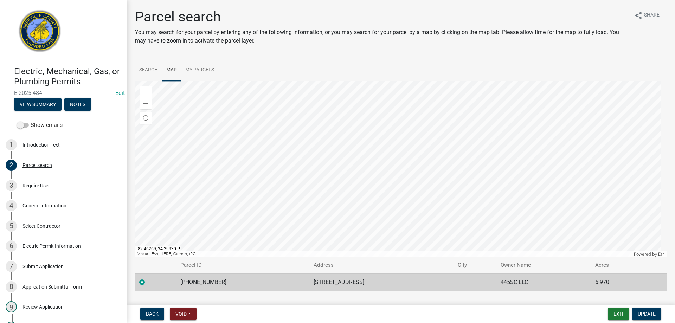 This screenshot has height=323, width=675. What do you see at coordinates (382, 17) in the screenshot?
I see `h1: Parcel search` at bounding box center [382, 17].